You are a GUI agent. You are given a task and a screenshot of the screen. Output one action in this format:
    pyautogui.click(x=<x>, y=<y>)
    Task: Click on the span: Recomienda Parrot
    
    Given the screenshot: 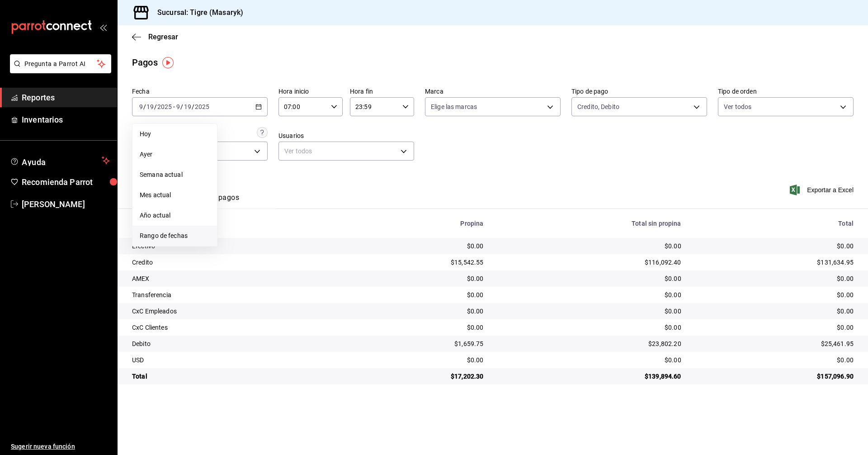 What is the action you would take?
    pyautogui.click(x=66, y=182)
    